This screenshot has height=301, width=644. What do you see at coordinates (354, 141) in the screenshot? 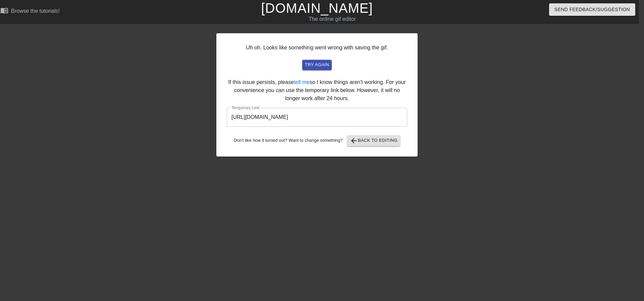
I see `span: arrow_back` at bounding box center [354, 141].